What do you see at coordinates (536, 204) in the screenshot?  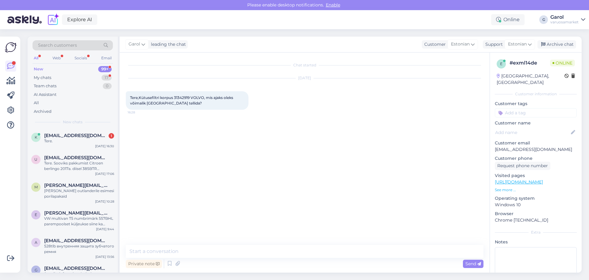 I see `p: Windows 10` at bounding box center [536, 204].